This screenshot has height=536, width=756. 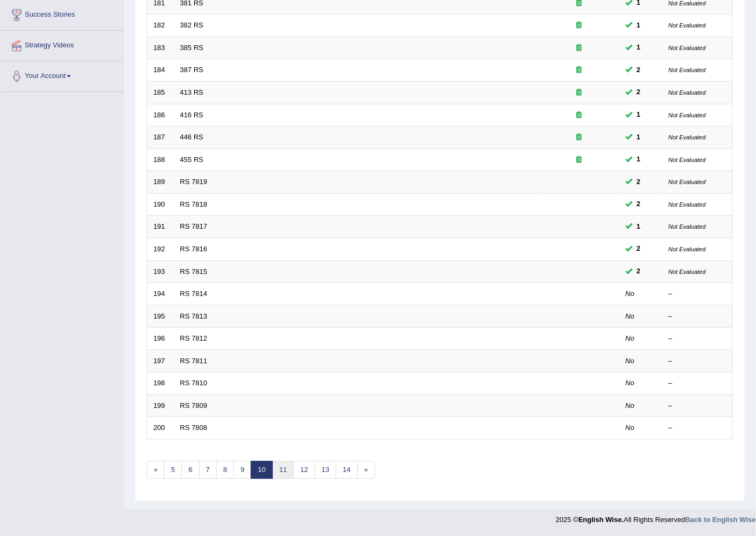 I want to click on td: 186, so click(x=161, y=115).